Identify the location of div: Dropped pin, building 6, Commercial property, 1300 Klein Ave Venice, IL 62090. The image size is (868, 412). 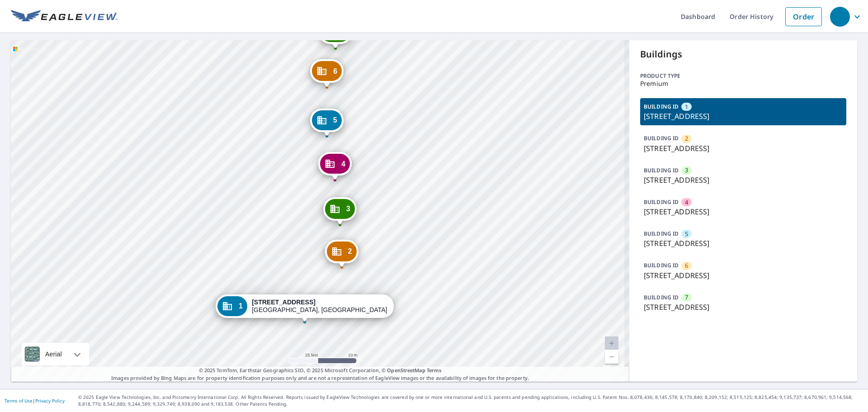
(327, 73).